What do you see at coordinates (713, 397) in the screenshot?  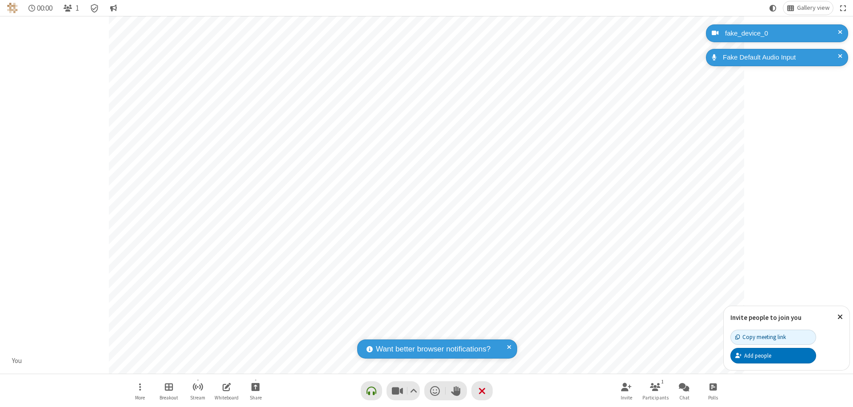 I see `span: Polls` at bounding box center [713, 397].